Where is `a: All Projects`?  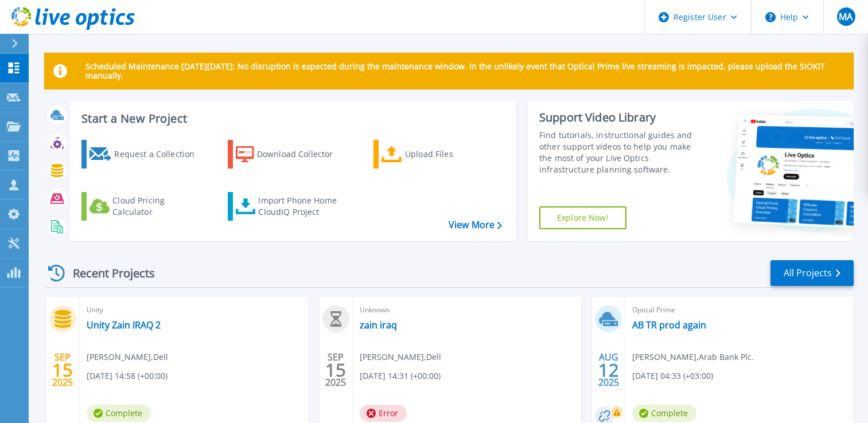
a: All Projects is located at coordinates (812, 273).